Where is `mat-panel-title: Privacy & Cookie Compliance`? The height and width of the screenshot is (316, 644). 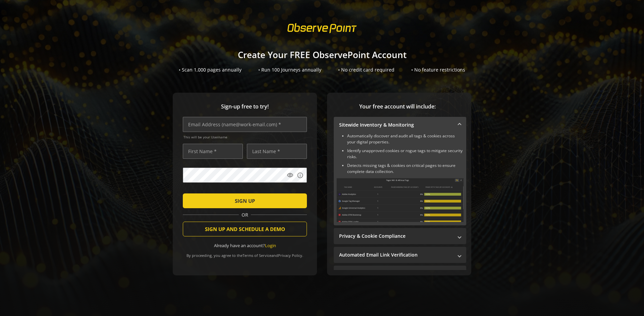
mat-panel-title: Privacy & Cookie Compliance is located at coordinates (396, 236).